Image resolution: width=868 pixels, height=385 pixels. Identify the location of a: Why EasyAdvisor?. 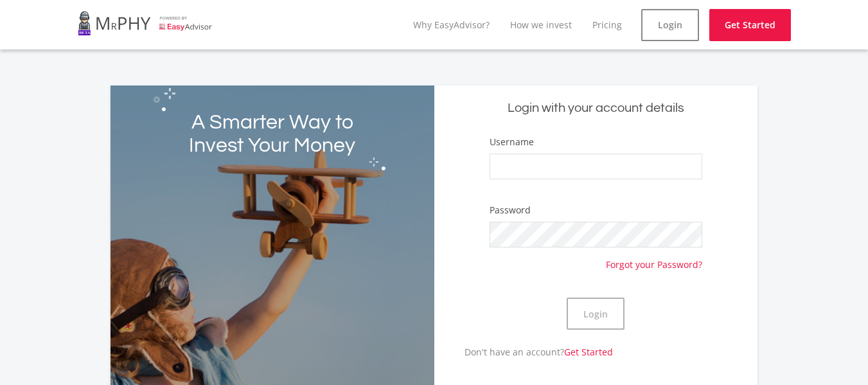
(451, 25).